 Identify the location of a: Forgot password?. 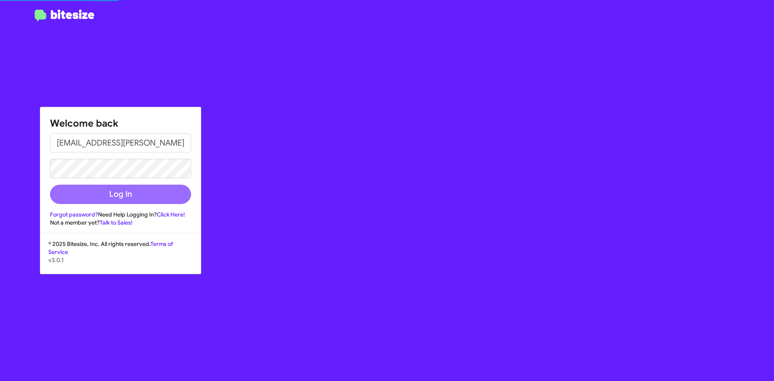
(74, 214).